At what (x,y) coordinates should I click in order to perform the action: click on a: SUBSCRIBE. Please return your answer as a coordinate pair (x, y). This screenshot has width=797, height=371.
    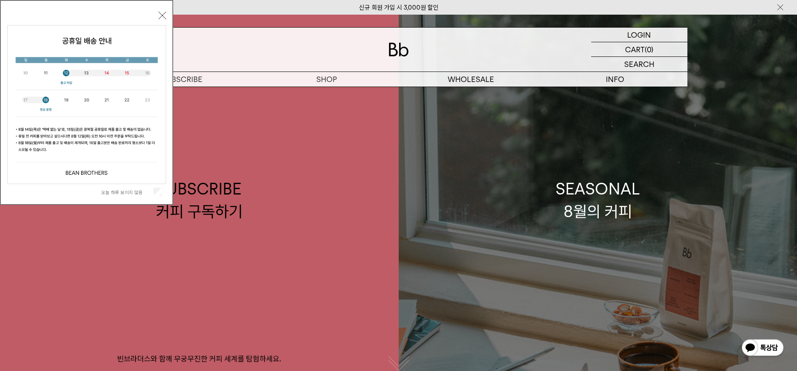
    Looking at the image, I should click on (182, 79).